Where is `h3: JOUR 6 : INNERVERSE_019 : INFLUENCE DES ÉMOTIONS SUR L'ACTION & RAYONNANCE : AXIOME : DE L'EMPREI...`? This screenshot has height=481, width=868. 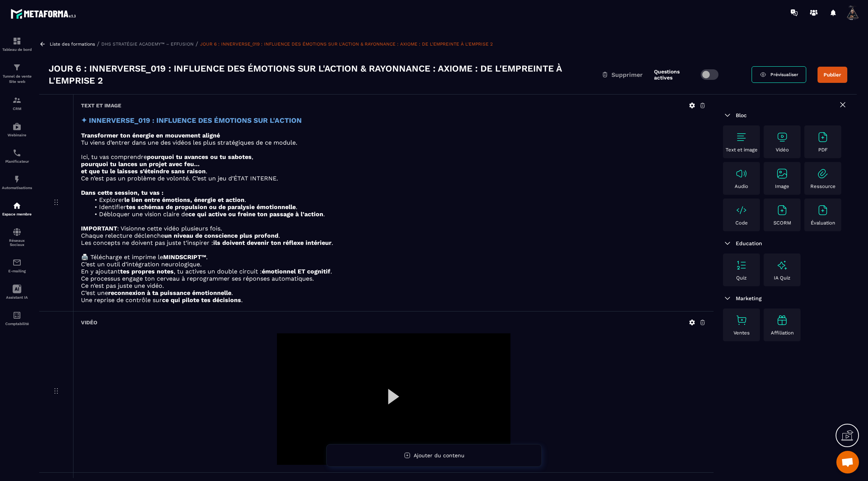 h3: JOUR 6 : INNERVERSE_019 : INFLUENCE DES ÉMOTIONS SUR L'ACTION & RAYONNANCE : AXIOME : DE L'EMPREI... is located at coordinates (325, 74).